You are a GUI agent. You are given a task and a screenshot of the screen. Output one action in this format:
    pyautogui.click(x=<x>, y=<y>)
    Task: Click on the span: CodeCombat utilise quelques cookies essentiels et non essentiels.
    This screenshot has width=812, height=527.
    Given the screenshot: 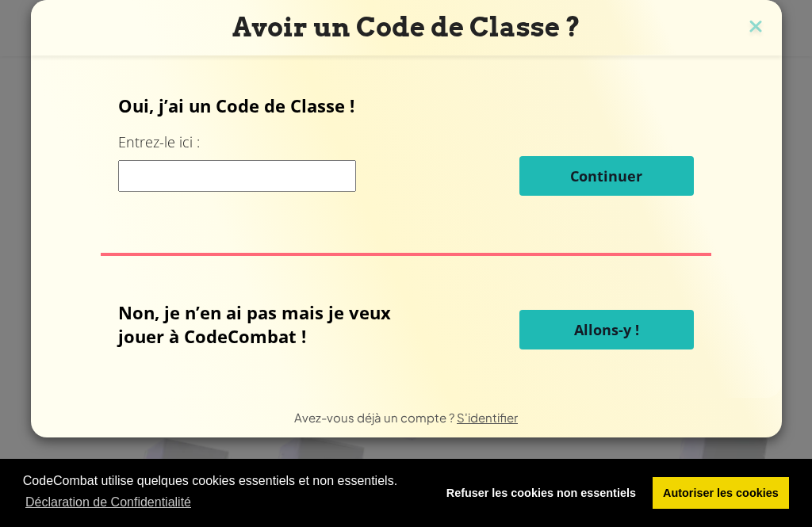 What is the action you would take?
    pyautogui.click(x=223, y=493)
    